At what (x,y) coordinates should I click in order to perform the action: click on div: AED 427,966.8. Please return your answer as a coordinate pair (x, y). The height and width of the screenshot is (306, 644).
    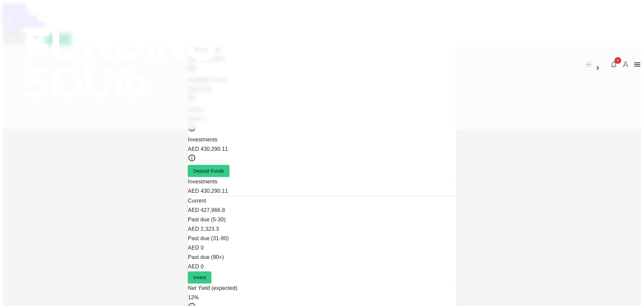
    Looking at the image, I should click on (322, 210).